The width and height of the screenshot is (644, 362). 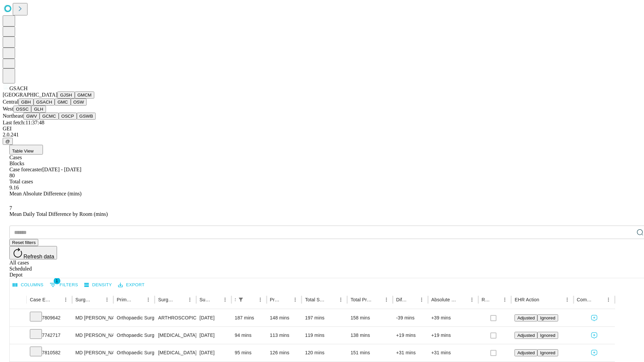 I want to click on div: ARTHROSCOPICALLY AIDED ACL RECONSTRUCTION, so click(x=175, y=318).